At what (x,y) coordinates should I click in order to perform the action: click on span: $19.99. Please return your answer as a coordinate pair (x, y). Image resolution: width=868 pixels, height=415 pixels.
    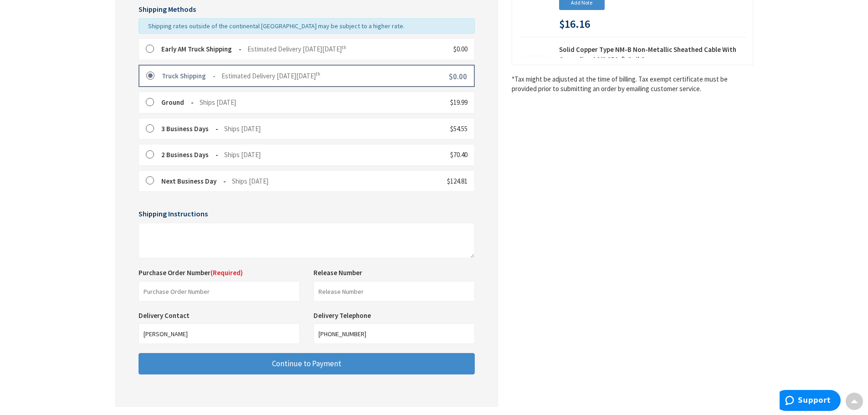
    Looking at the image, I should click on (459, 102).